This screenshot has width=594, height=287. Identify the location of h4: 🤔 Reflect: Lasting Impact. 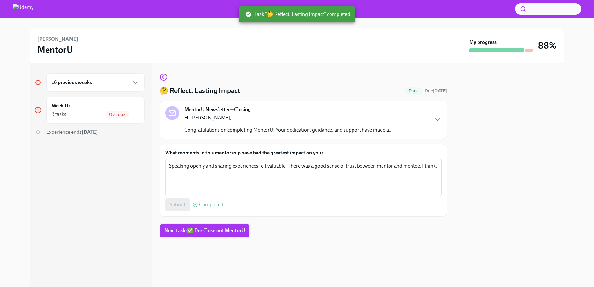
(200, 91).